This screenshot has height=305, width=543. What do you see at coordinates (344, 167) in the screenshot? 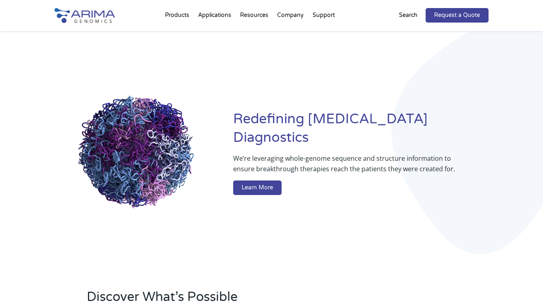
I see `p: We’re leveraging whole-genome sequence and structure information to ensure breakthrough therapies...` at bounding box center [344, 167].